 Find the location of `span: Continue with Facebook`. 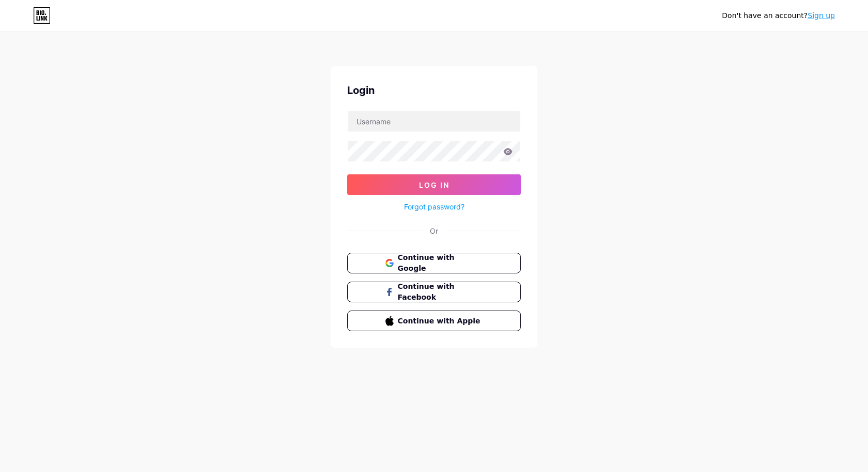

span: Continue with Facebook is located at coordinates (440, 292).